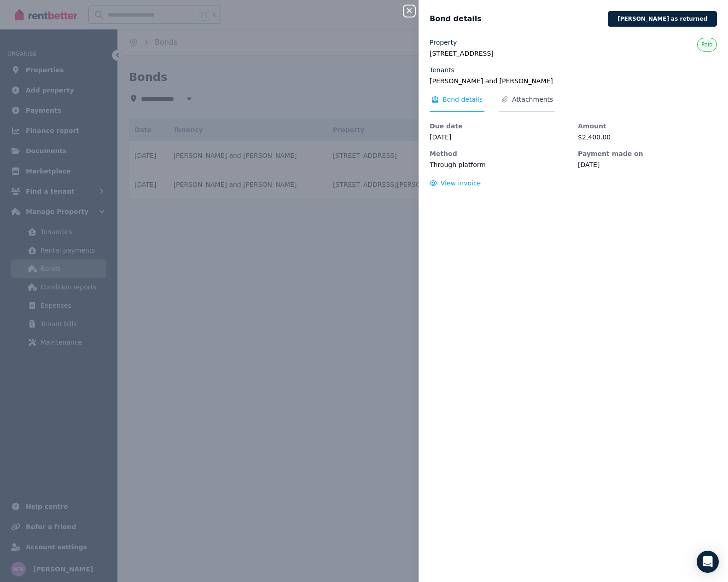  What do you see at coordinates (532, 99) in the screenshot?
I see `span: Attachments` at bounding box center [532, 99].